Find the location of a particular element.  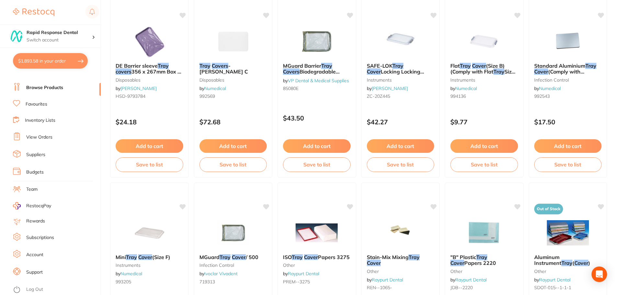

b: Flat Tray Cover (Size B) (Comply with Flat Tray Size B 994137 series & 994153 series) is located at coordinates (484, 69).